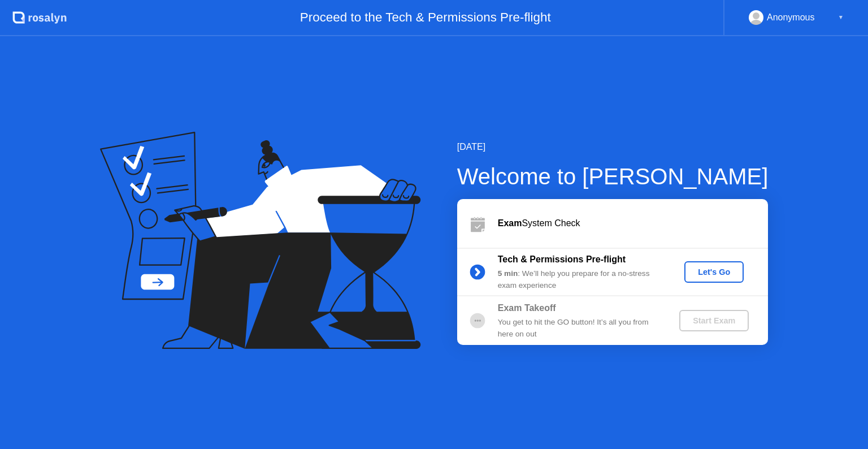  Describe the element at coordinates (713, 321) in the screenshot. I see `div: Start Exam` at that location.